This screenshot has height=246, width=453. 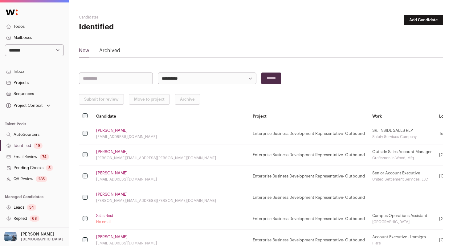 I want to click on th: Work, so click(x=402, y=116).